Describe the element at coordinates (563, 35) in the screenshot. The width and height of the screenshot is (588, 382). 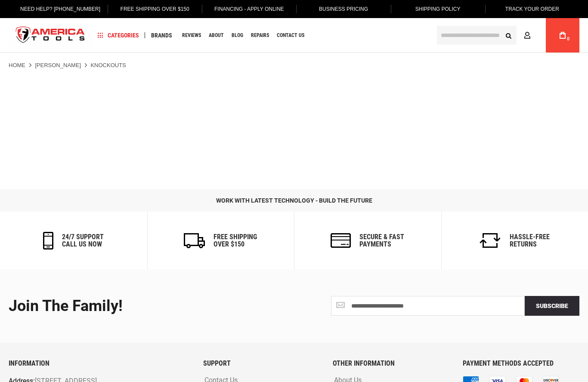
I see `a: 0` at that location.